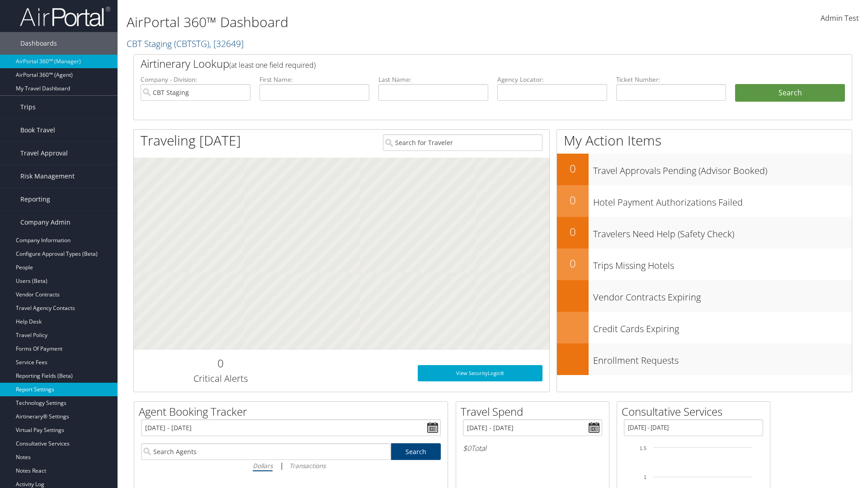  I want to click on h2: Agent Booking Tracker, so click(293, 412).